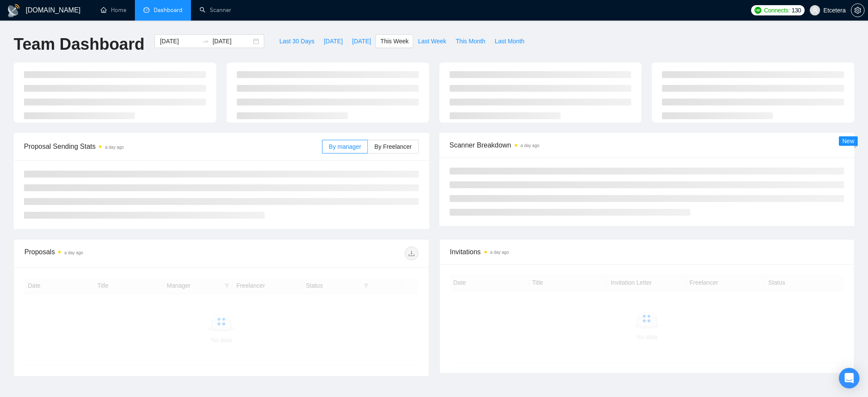 The width and height of the screenshot is (868, 397). What do you see at coordinates (848, 141) in the screenshot?
I see `span: New` at bounding box center [848, 141].